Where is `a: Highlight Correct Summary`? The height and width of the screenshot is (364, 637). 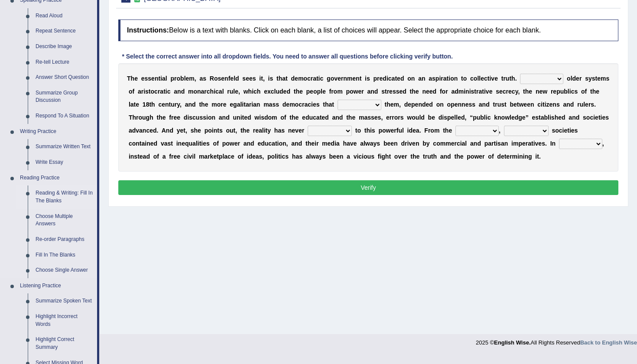
a: Highlight Correct Summary is located at coordinates (64, 343).